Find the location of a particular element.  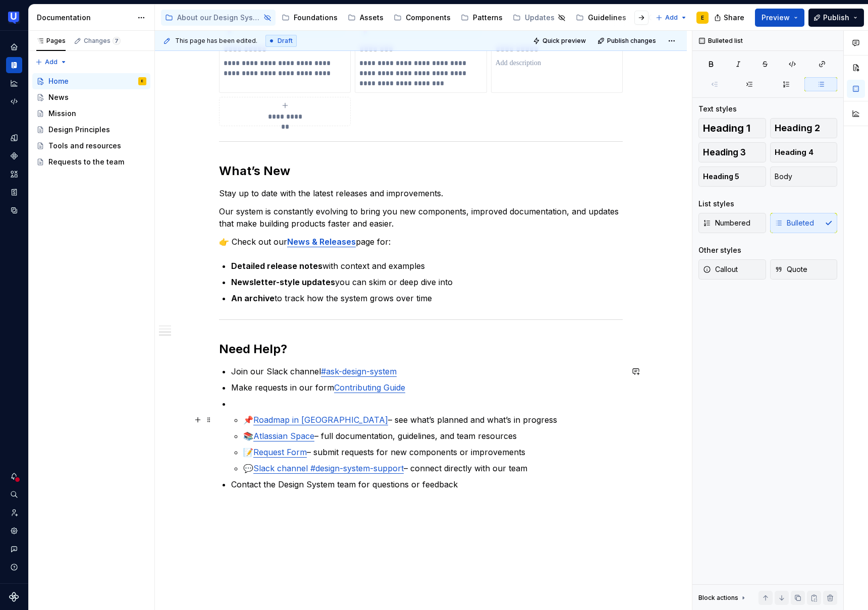

p: 📝 – submit requests for new components or improvements is located at coordinates (433, 452).